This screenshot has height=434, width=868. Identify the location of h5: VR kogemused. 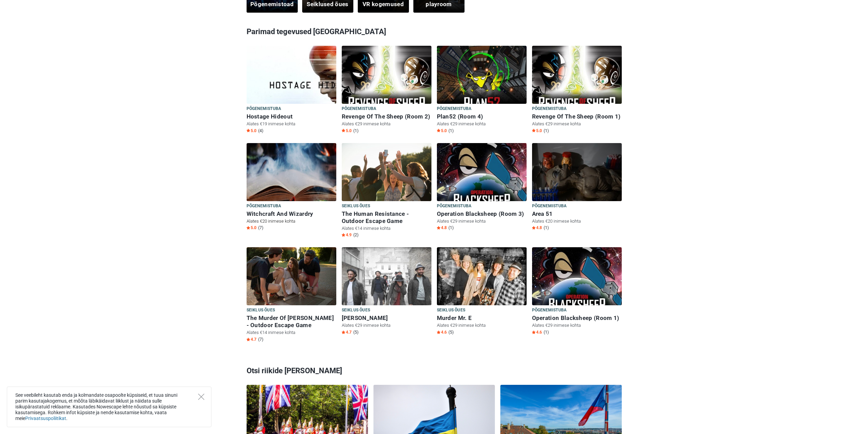
(383, 4).